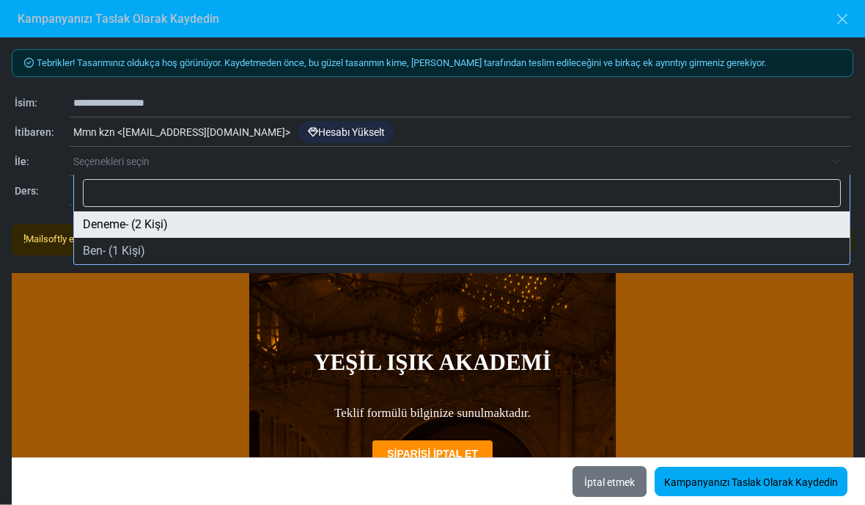 The image size is (865, 505). I want to click on font: Mmn kzn <, so click(98, 132).